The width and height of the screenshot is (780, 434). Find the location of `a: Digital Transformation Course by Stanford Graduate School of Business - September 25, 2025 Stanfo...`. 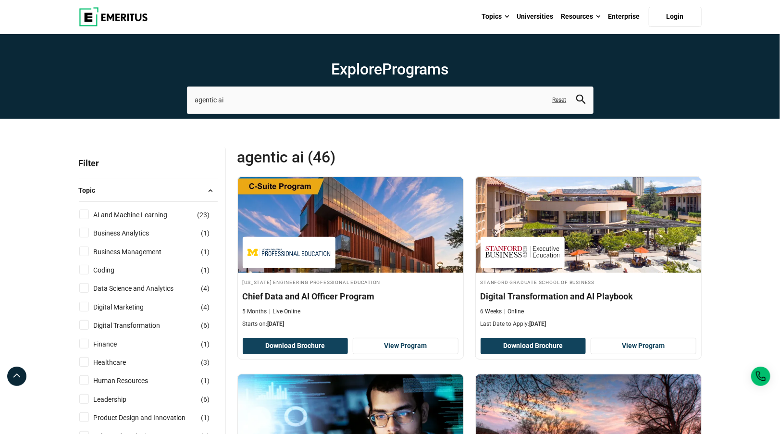

a: Digital Transformation Course by Stanford Graduate School of Business - September 25, 2025 Stanfo... is located at coordinates (588, 255).